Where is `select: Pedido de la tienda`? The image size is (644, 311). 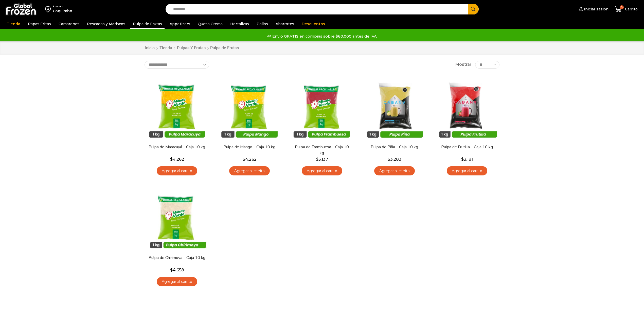
select: Pedido de la tienda is located at coordinates (177, 65).